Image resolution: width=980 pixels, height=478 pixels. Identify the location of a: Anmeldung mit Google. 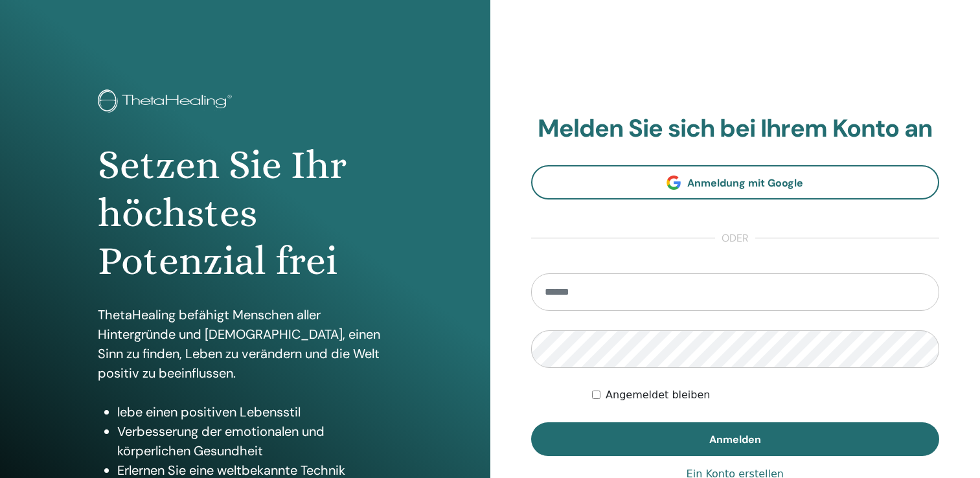
(736, 182).